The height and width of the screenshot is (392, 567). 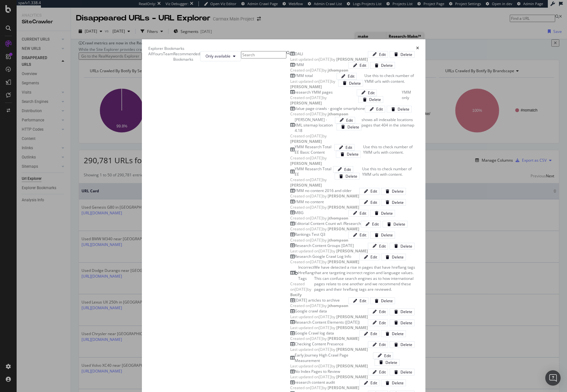 What do you see at coordinates (323, 190) in the screenshot?
I see `div: YMM no content 2016 and older` at bounding box center [323, 190].